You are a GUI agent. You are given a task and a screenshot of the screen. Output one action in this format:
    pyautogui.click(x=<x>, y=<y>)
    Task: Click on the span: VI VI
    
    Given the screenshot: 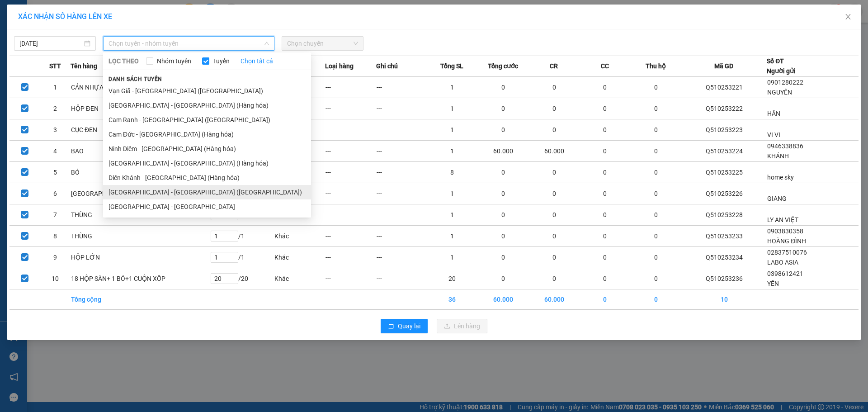 What is the action you would take?
    pyautogui.click(x=773, y=135)
    